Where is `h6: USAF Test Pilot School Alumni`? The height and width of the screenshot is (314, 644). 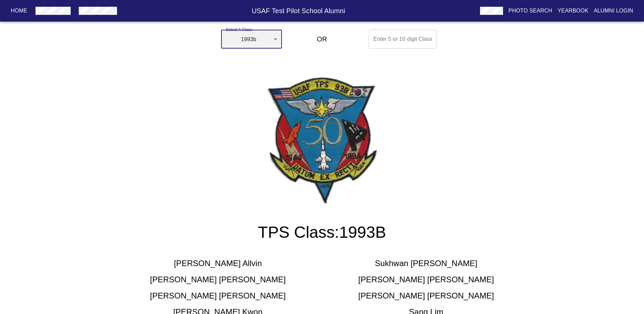 h6: USAF Test Pilot School Alumni is located at coordinates (299, 11).